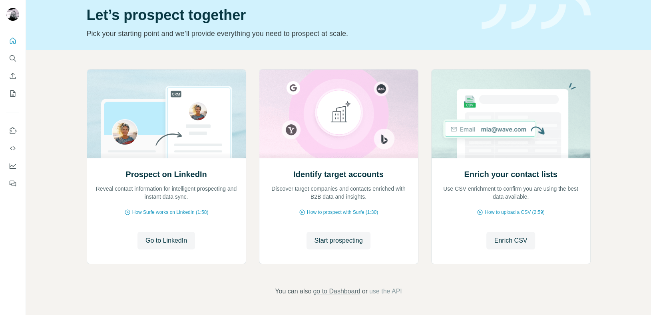 This screenshot has height=315, width=651. Describe the element at coordinates (166, 240) in the screenshot. I see `button: Go to LinkedIn` at that location.